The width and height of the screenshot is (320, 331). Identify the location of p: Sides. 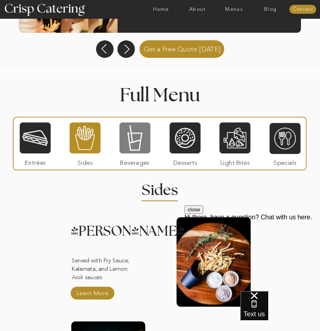
(85, 161).